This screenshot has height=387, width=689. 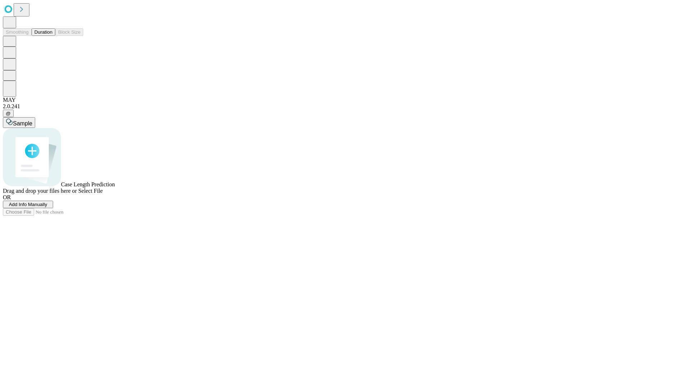 What do you see at coordinates (40, 191) in the screenshot?
I see `span: Drag and drop your files here or` at bounding box center [40, 191].